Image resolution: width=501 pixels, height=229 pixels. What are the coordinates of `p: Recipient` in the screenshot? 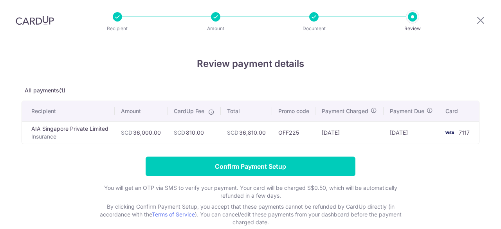 It's located at (117, 29).